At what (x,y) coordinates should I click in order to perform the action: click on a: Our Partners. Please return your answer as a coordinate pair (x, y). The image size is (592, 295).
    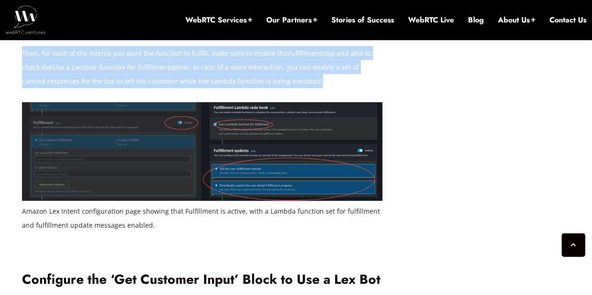
    Looking at the image, I should click on (291, 20).